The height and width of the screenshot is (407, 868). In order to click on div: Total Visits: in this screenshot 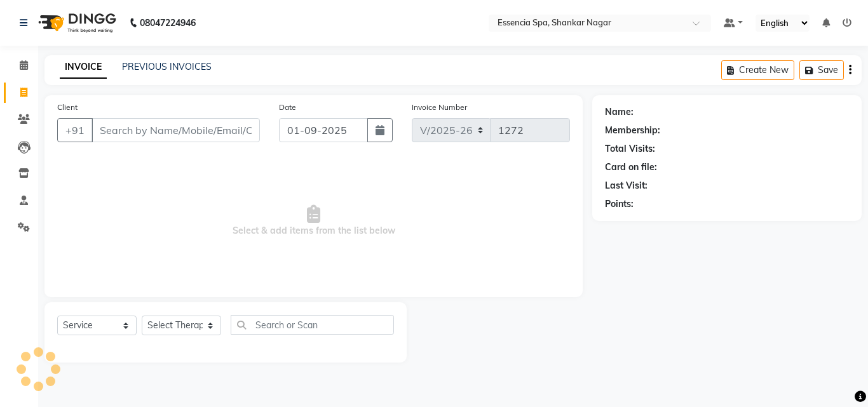, I will do `click(630, 149)`.